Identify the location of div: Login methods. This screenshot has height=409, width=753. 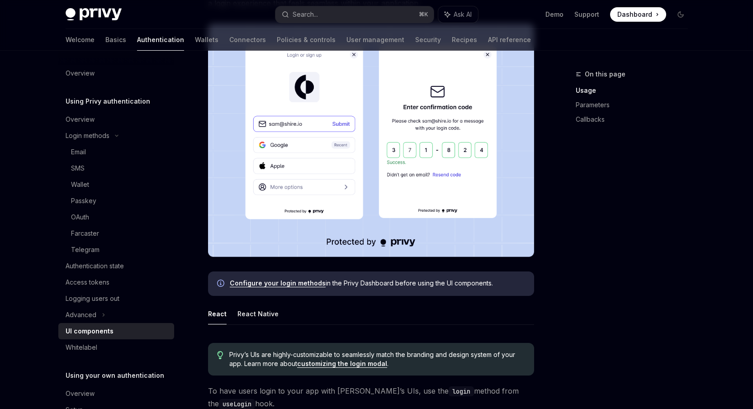
(87, 136).